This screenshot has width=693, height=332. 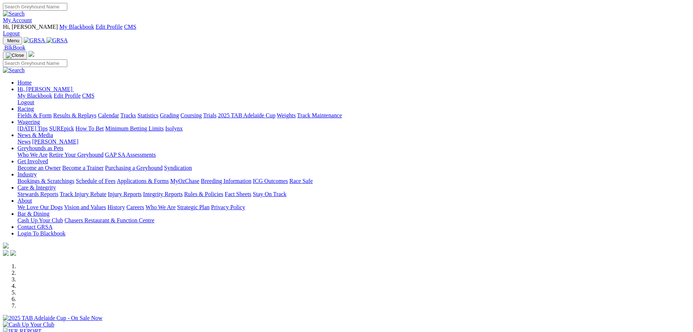 I want to click on a: News, so click(x=24, y=141).